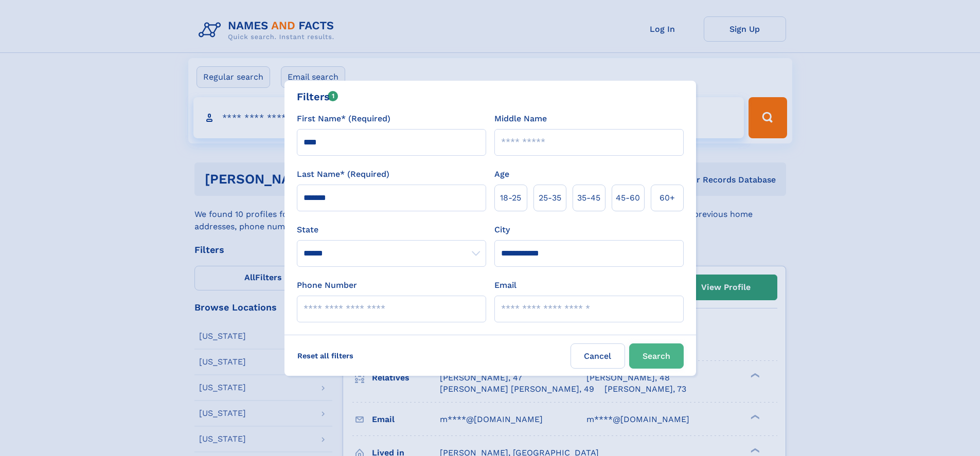 The width and height of the screenshot is (980, 456). I want to click on div: Filters, so click(317, 97).